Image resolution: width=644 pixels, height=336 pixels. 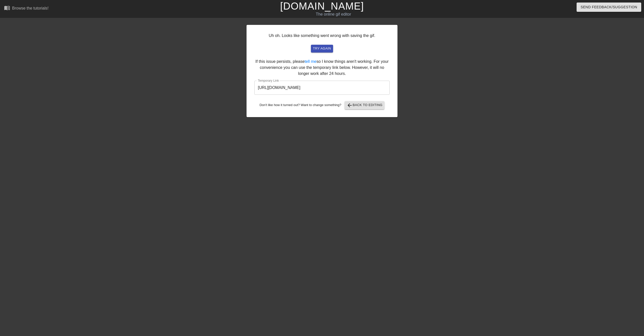 I want to click on div: Don't like how it turned out? Want to change something?, so click(x=322, y=105).